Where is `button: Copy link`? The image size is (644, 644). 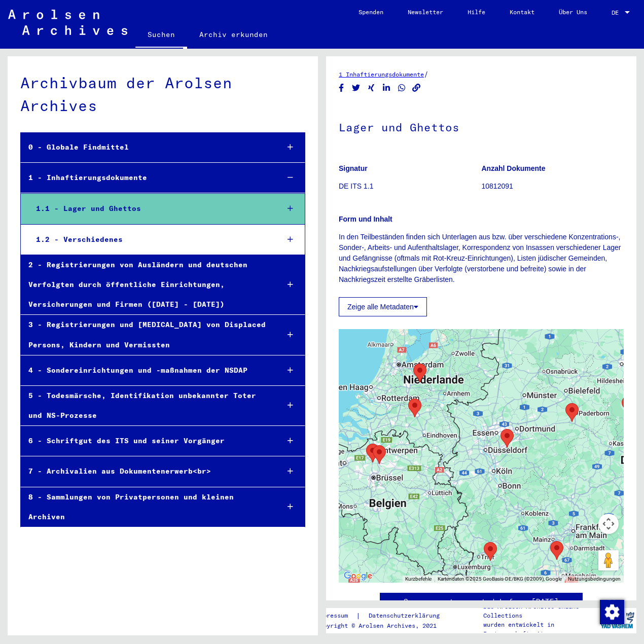
button: Copy link is located at coordinates (417, 88).